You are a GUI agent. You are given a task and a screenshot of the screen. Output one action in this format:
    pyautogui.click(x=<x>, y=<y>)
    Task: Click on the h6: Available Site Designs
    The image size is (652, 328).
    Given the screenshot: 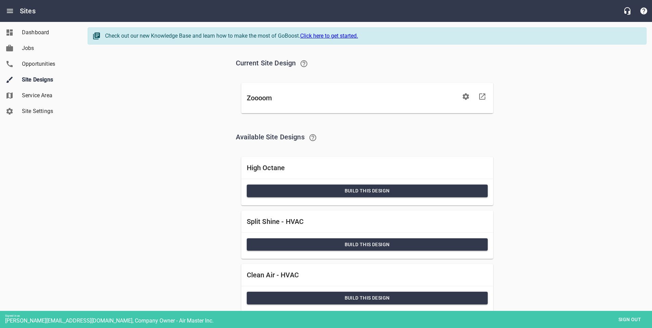 What is the action you would take?
    pyautogui.click(x=367, y=138)
    